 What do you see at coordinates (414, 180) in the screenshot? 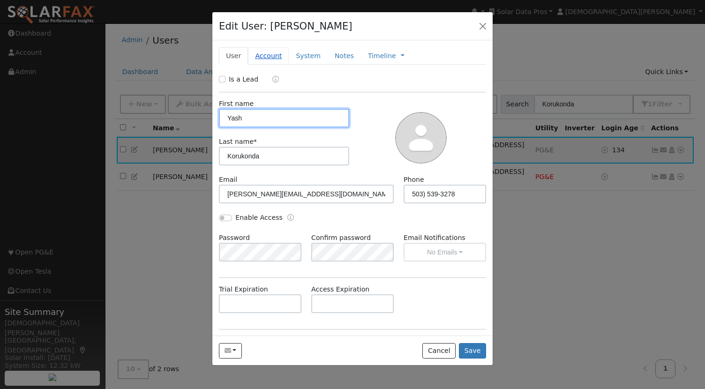
I see `label: Phone` at bounding box center [414, 180].